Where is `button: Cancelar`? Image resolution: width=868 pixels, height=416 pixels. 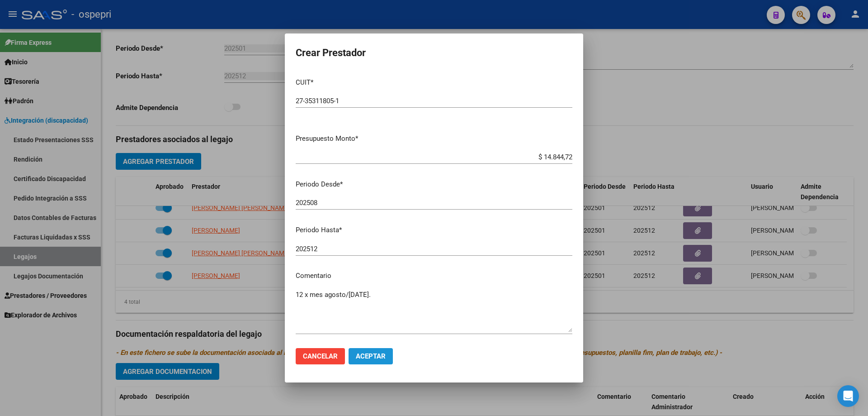
button: Cancelar is located at coordinates (320, 356).